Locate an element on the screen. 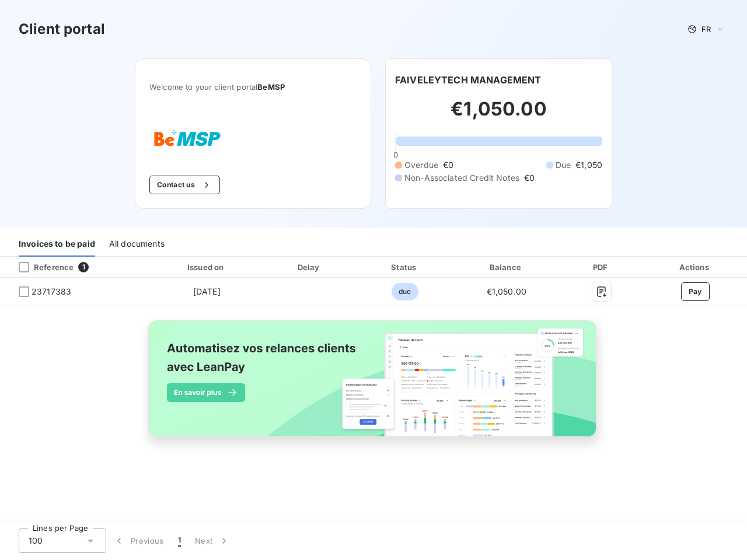 Image resolution: width=747 pixels, height=560 pixels. span: €1,050 is located at coordinates (589, 165).